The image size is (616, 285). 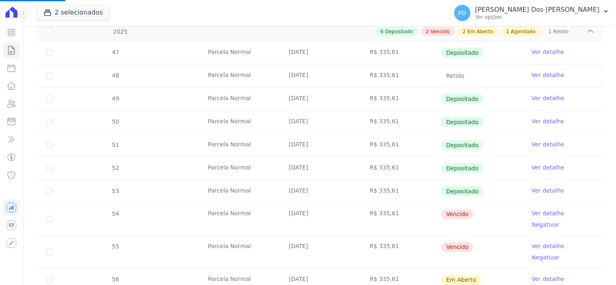 What do you see at coordinates (115, 52) in the screenshot?
I see `span: 47` at bounding box center [115, 52].